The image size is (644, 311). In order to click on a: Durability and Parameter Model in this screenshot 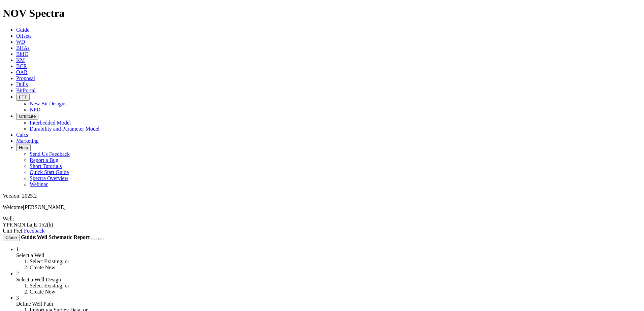, I will do `click(65, 129)`.